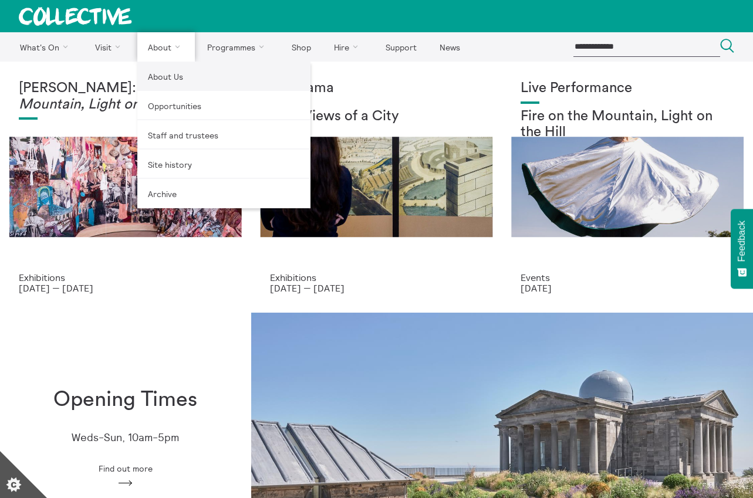  What do you see at coordinates (348, 47) in the screenshot?
I see `a: Hire` at bounding box center [348, 47].